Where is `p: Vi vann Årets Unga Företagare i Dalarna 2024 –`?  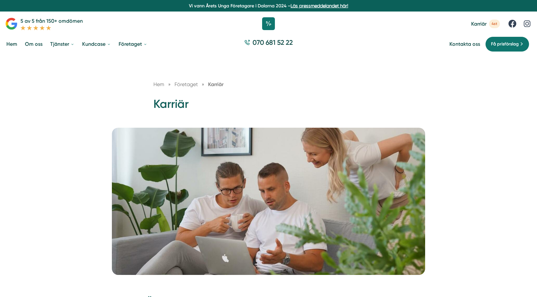
p: Vi vann Årets Unga Företagare i Dalarna 2024 – is located at coordinates (268, 6).